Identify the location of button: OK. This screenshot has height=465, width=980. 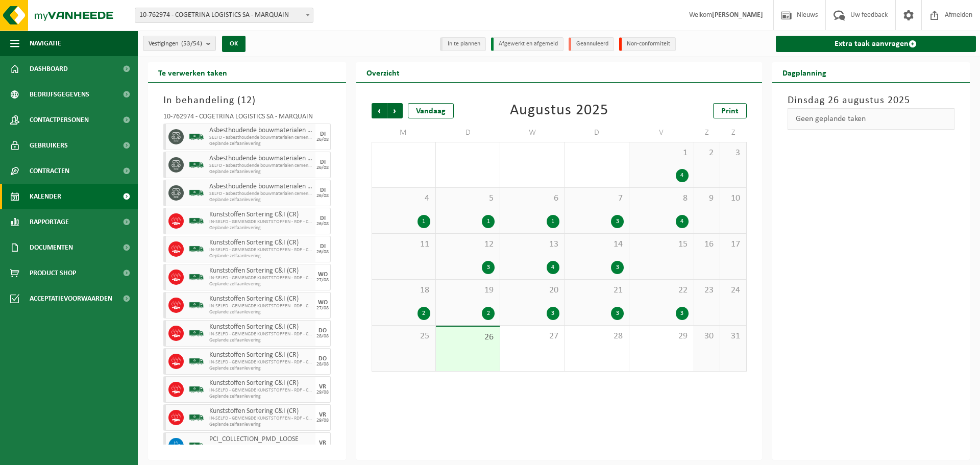
(234, 44).